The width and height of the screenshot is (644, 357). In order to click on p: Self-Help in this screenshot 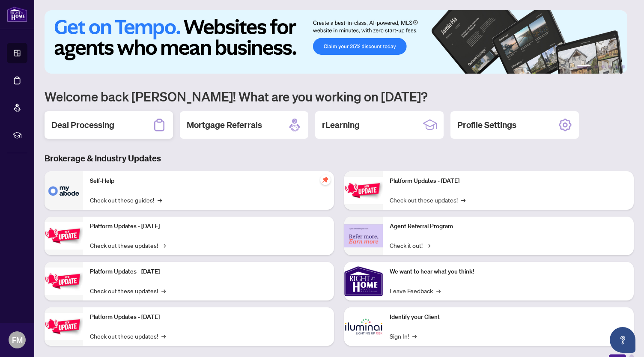, I will do `click(208, 181)`.